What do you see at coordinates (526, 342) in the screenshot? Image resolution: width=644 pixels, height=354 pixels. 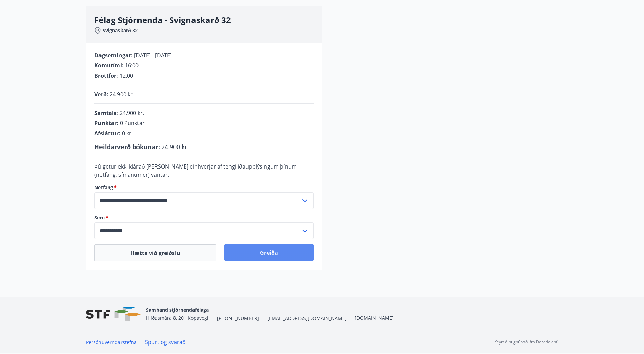 I see `p: Keyrt á hugbúnaði frá Dorado ehf.` at bounding box center [526, 342].